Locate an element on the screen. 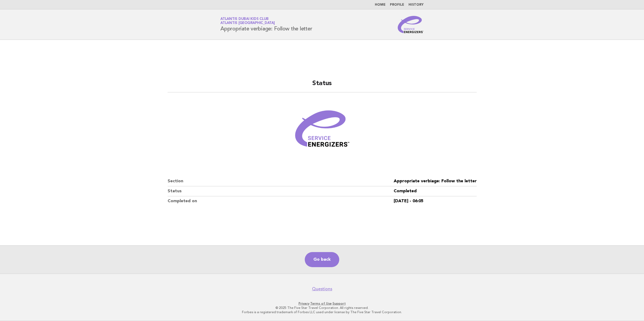 The width and height of the screenshot is (644, 321). a: Questions is located at coordinates (322, 289).